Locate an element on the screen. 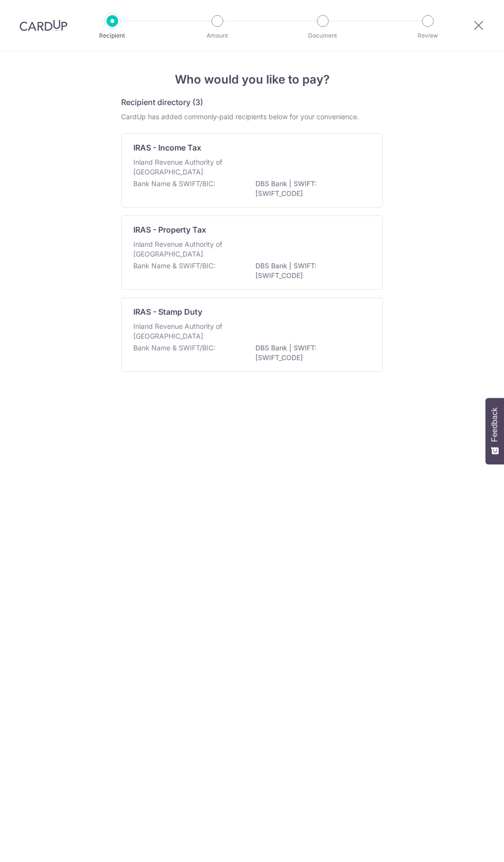 This screenshot has height=862, width=504. p: Amount is located at coordinates (218, 36).